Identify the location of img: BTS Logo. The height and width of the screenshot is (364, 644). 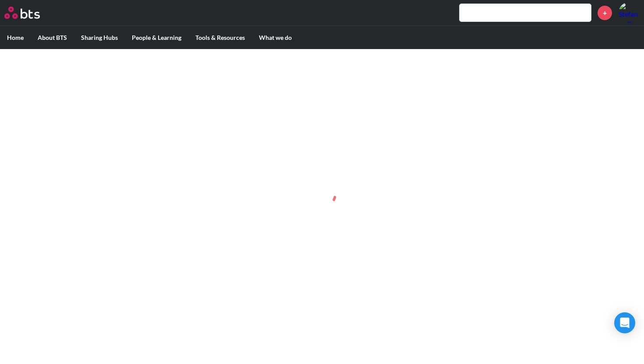
(22, 12).